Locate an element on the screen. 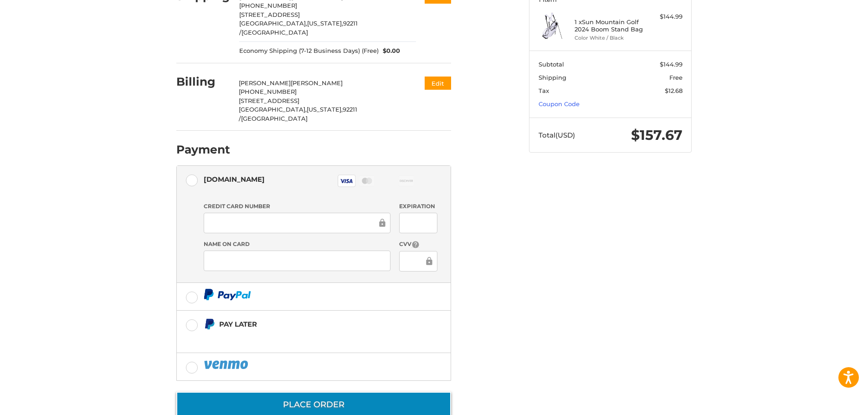 The image size is (868, 415). label: Credit Card Number is located at coordinates (297, 206).